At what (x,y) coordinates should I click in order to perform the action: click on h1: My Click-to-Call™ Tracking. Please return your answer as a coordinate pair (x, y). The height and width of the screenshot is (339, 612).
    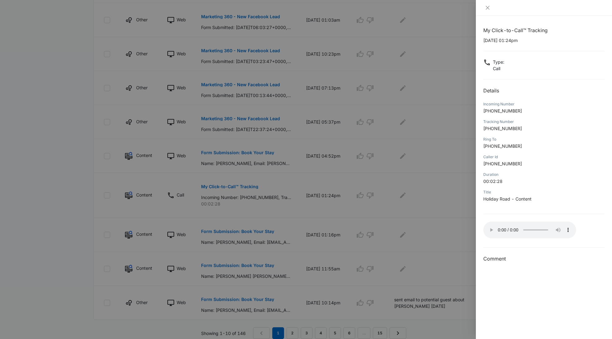
    Looking at the image, I should click on (544, 30).